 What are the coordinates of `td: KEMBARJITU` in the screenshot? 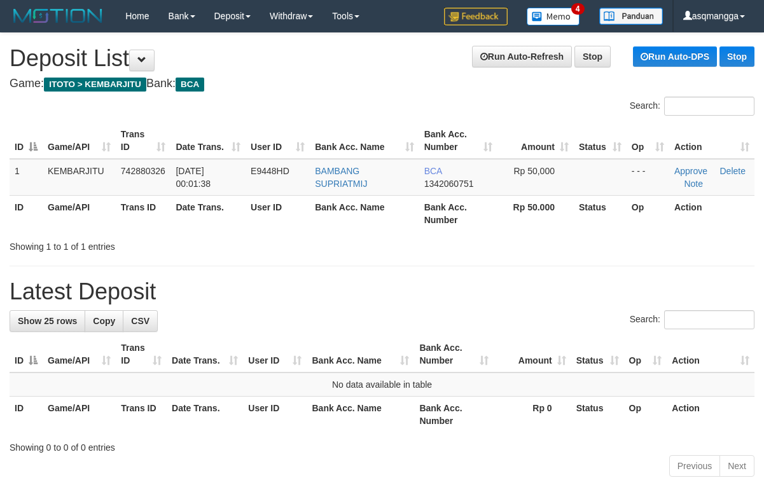 It's located at (79, 177).